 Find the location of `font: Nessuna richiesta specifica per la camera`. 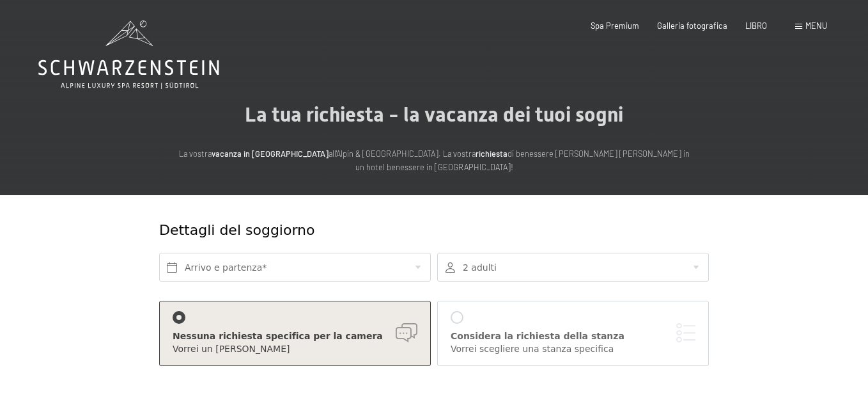

font: Nessuna richiesta specifica per la camera is located at coordinates (277, 336).